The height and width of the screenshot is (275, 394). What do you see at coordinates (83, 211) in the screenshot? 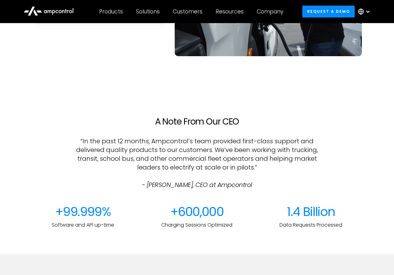
I see `div: +99.999%` at bounding box center [83, 211].